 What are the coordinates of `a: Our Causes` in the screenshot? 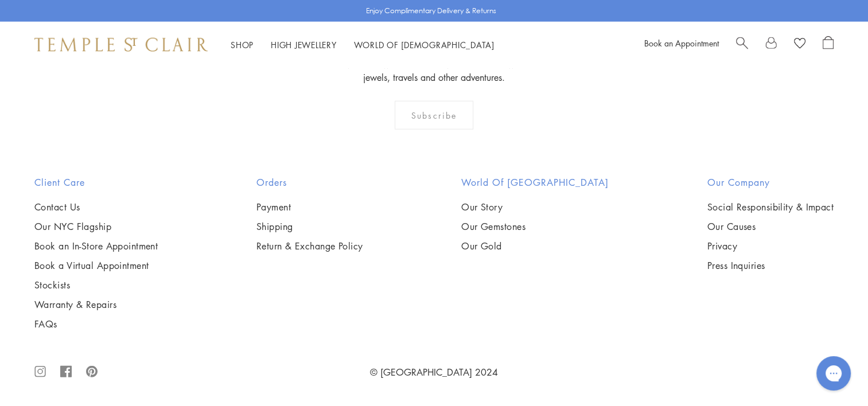 It's located at (771, 227).